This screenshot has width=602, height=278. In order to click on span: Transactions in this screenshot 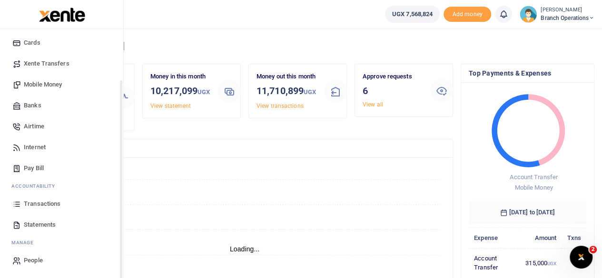, I will do `click(42, 204)`.